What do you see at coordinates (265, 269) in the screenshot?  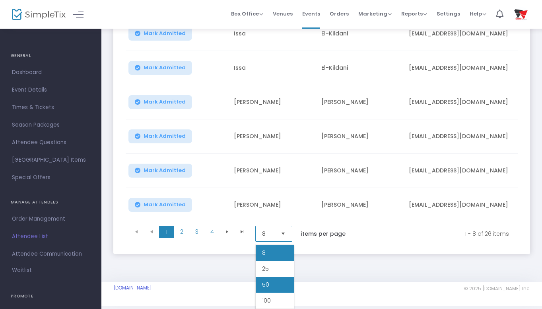 I see `span: 25` at bounding box center [265, 269].